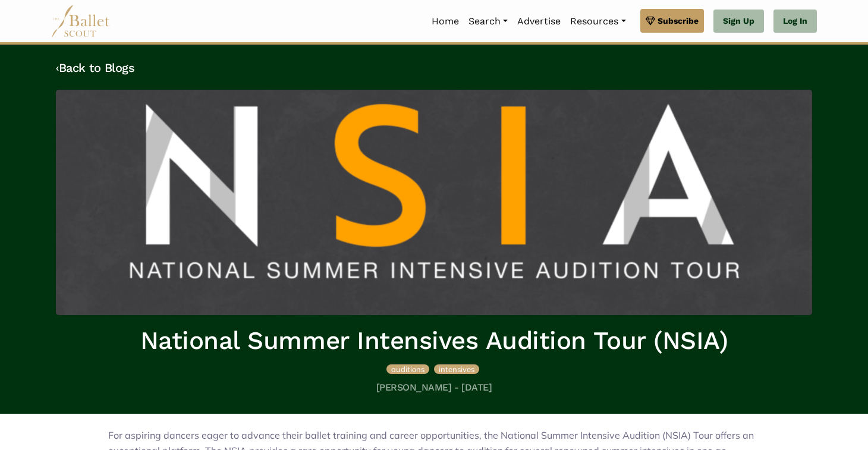 The height and width of the screenshot is (450, 868). What do you see at coordinates (538, 22) in the screenshot?
I see `a: Advertise` at bounding box center [538, 22].